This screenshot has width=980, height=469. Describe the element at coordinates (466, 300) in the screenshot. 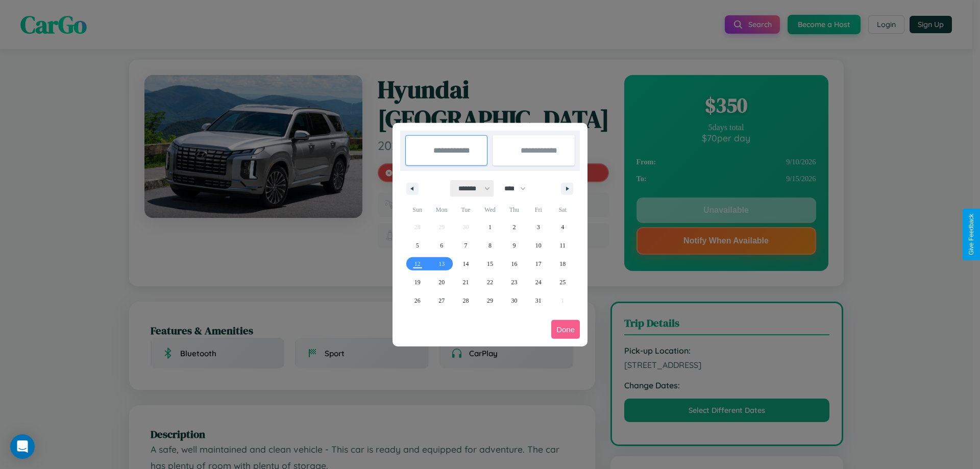

I see `span: 28` at that location.